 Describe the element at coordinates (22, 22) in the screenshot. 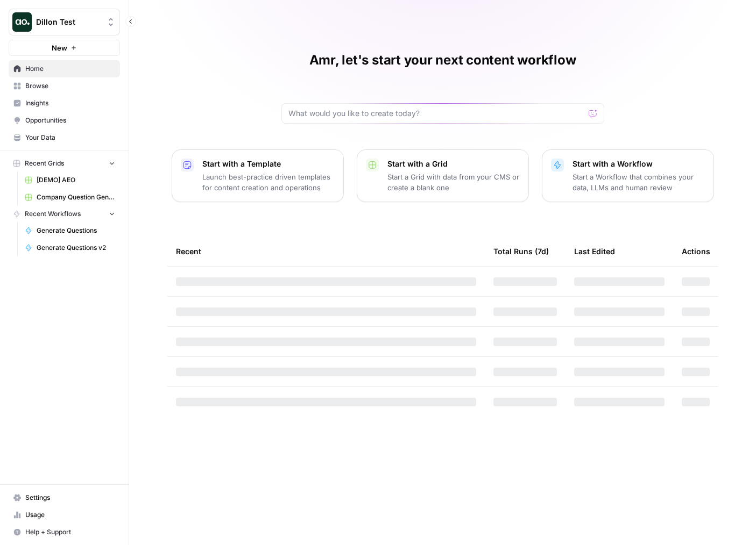

I see `img: Dillon Test Logo` at that location.